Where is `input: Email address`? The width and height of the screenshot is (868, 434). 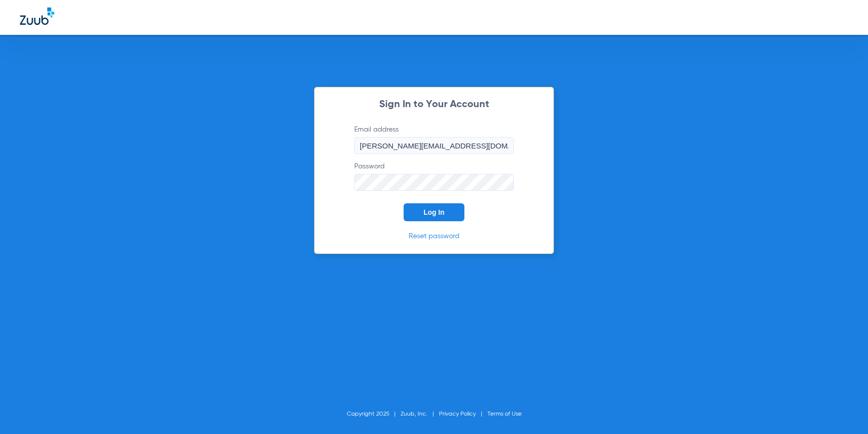 input: Email address is located at coordinates (434, 146).